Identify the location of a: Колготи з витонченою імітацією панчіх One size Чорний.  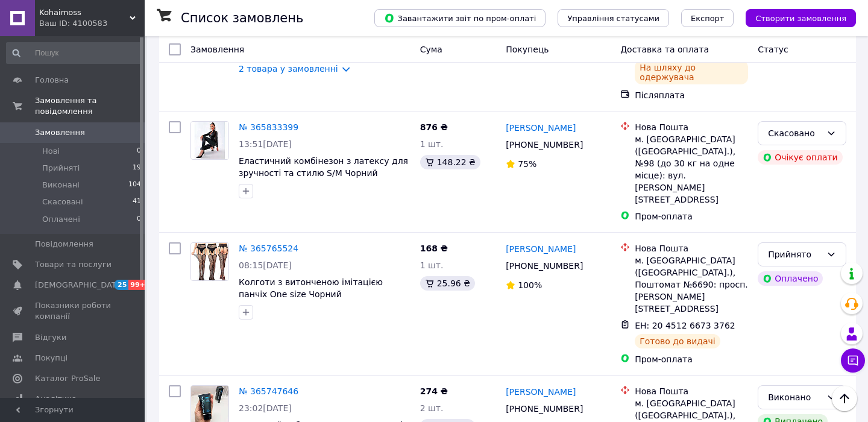
(310, 288).